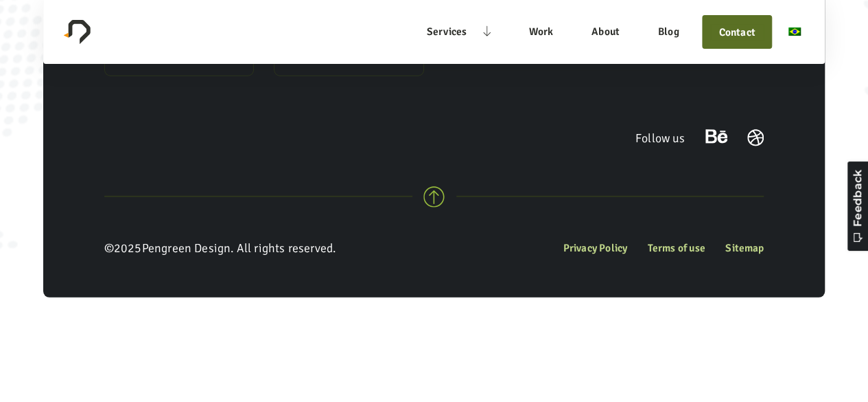 Image resolution: width=868 pixels, height=402 pixels. Describe the element at coordinates (756, 138) in the screenshot. I see `img: Dribble profile` at that location.